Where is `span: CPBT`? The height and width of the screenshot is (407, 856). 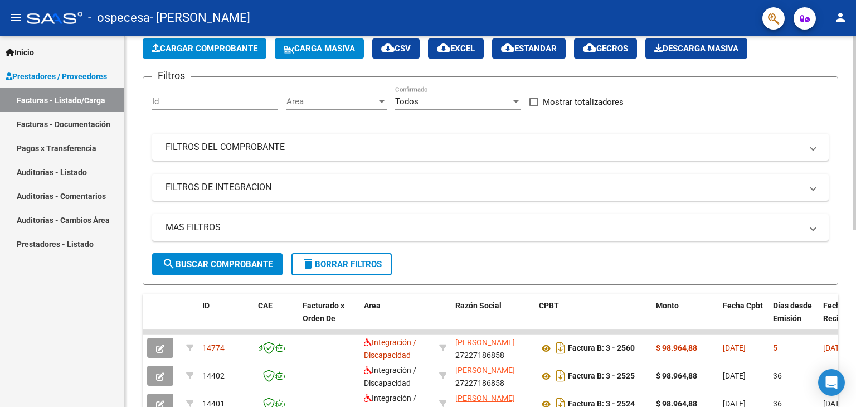 span: CPBT is located at coordinates (549, 306).